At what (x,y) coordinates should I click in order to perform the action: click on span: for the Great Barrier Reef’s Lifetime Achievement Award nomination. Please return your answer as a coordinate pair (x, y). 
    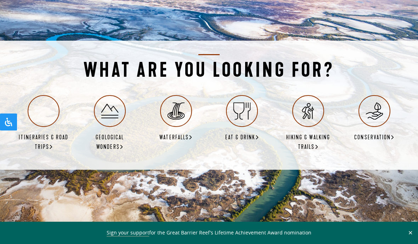
    Looking at the image, I should click on (209, 233).